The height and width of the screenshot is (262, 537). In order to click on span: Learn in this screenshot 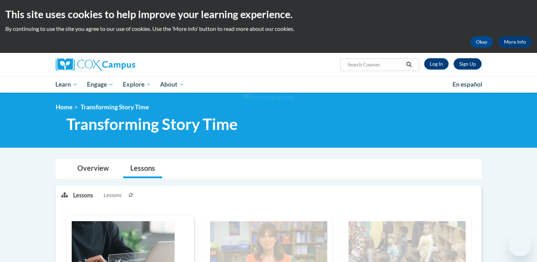, I will do `click(66, 85)`.